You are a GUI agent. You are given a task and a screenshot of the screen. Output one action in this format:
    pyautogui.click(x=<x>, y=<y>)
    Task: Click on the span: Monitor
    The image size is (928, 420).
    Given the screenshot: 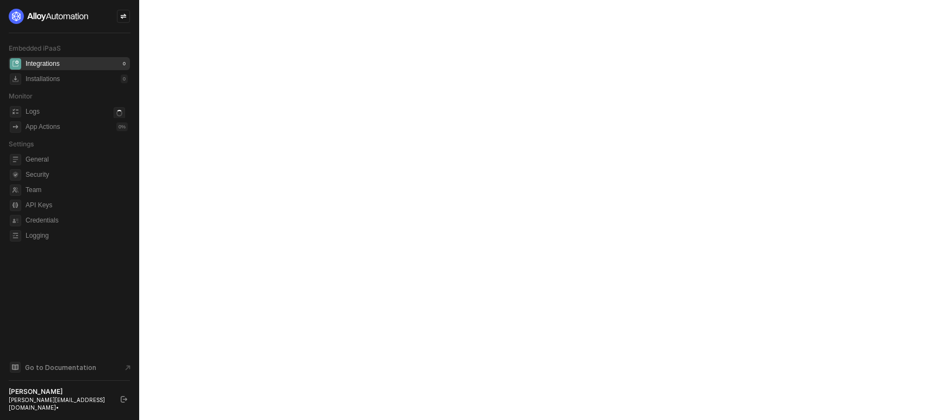 What is the action you would take?
    pyautogui.click(x=21, y=96)
    